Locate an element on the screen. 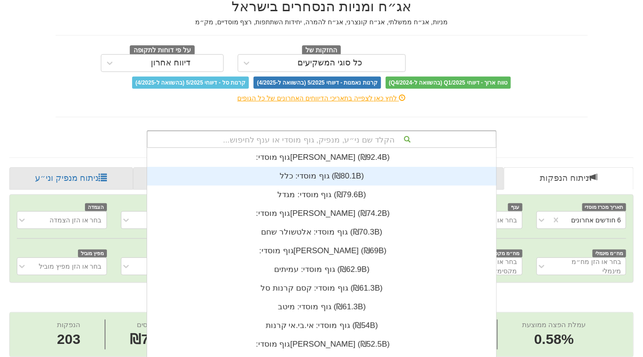 The width and height of the screenshot is (643, 357). span: הצמדה is located at coordinates (96, 207).